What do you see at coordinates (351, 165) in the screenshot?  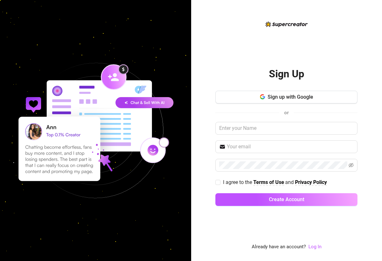 I see `span: eye-invisible` at bounding box center [351, 165].